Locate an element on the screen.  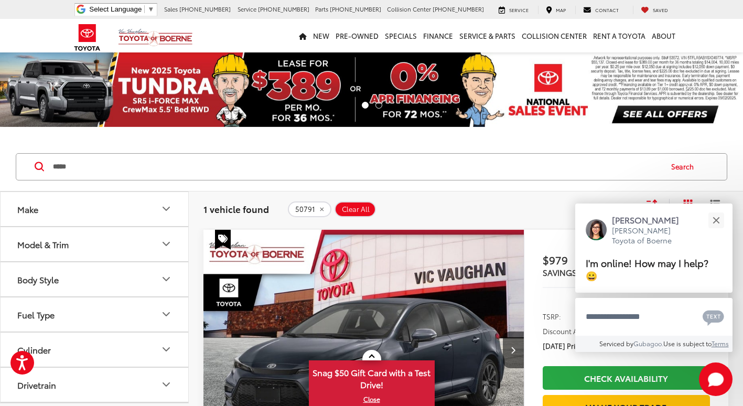
button: Next image is located at coordinates (513, 350).